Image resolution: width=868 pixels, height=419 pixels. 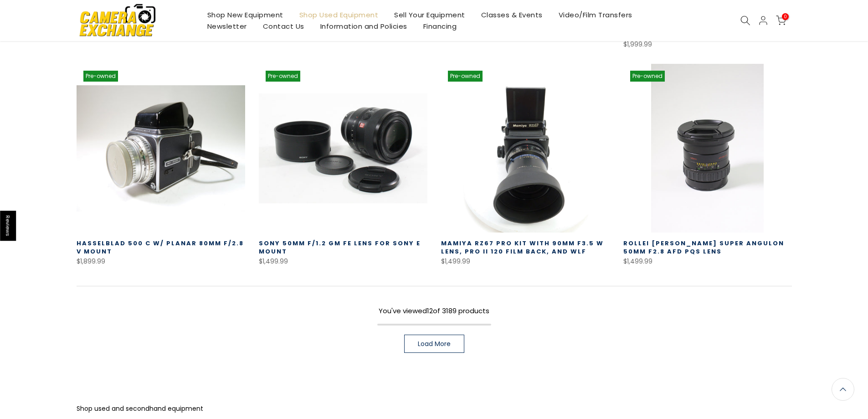 What do you see at coordinates (363, 26) in the screenshot?
I see `a: Information and Policies` at bounding box center [363, 26].